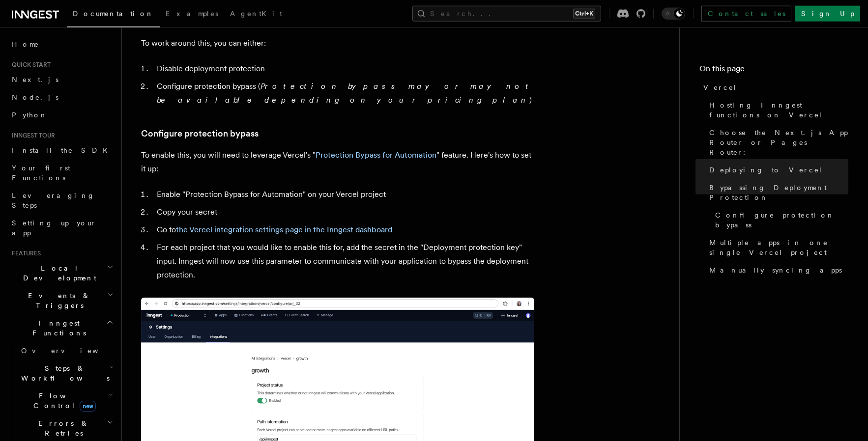  Describe the element at coordinates (61, 44) in the screenshot. I see `a: Home` at that location.